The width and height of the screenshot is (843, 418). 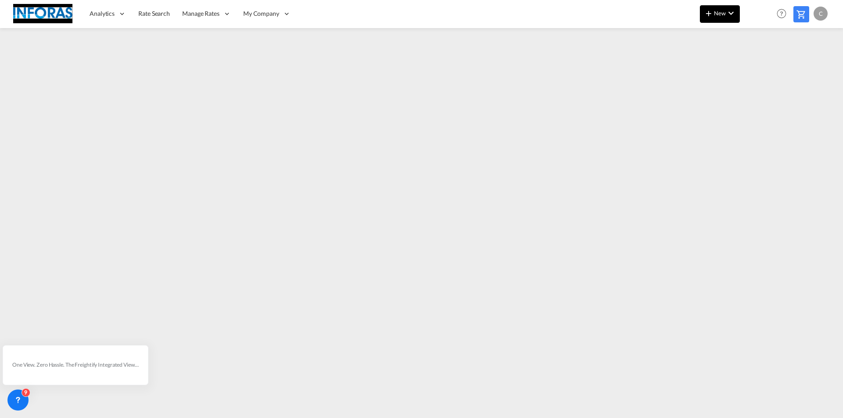 What do you see at coordinates (201, 14) in the screenshot?
I see `span: Manage Rates` at bounding box center [201, 14].